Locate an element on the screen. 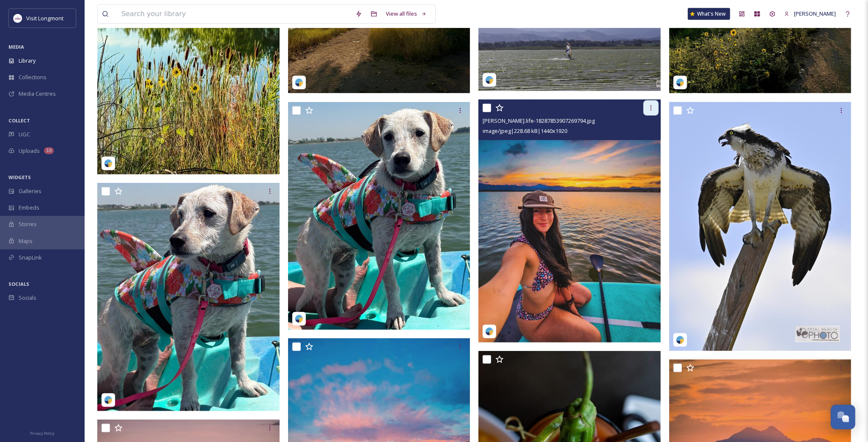 The width and height of the screenshot is (868, 442). div: What's New is located at coordinates (709, 14).